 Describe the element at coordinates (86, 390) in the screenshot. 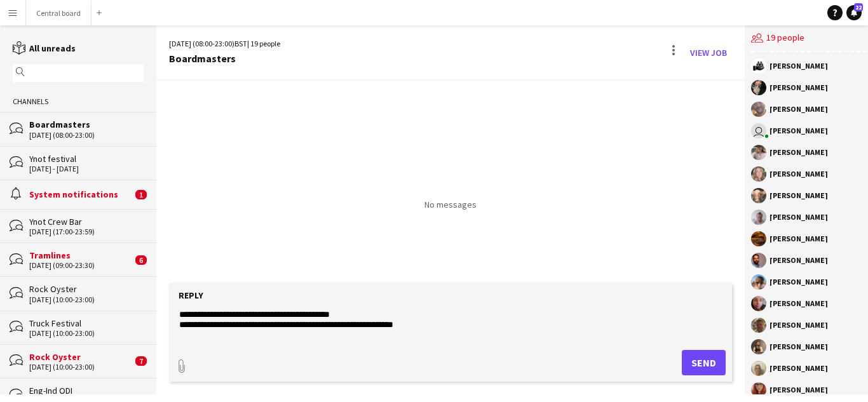

I see `div: Eng-Ind ODI` at that location.